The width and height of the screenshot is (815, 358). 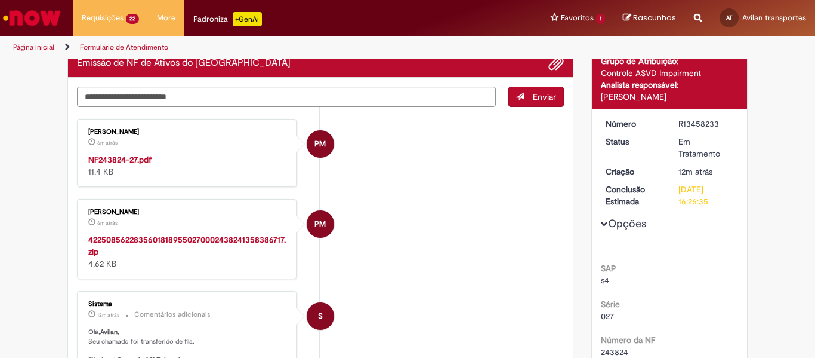 I want to click on span: Avilan transportes, so click(x=774, y=17).